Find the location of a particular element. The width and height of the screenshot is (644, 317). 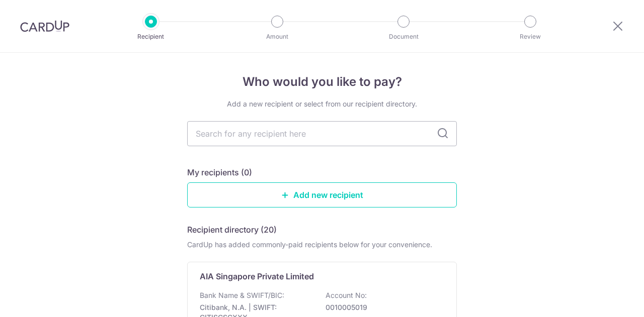

div: Add a new recipient or select from our recipient directory. is located at coordinates (322, 104).